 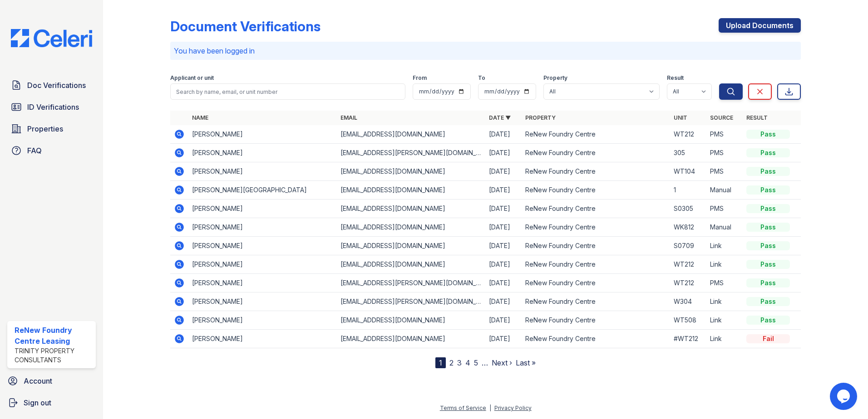 I want to click on a: 3, so click(x=459, y=363).